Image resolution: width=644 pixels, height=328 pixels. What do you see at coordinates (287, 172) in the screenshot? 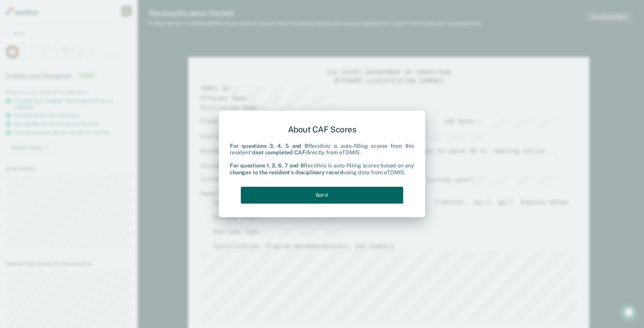
I see `b: changes to the resident's disciplinary record` at bounding box center [287, 172].